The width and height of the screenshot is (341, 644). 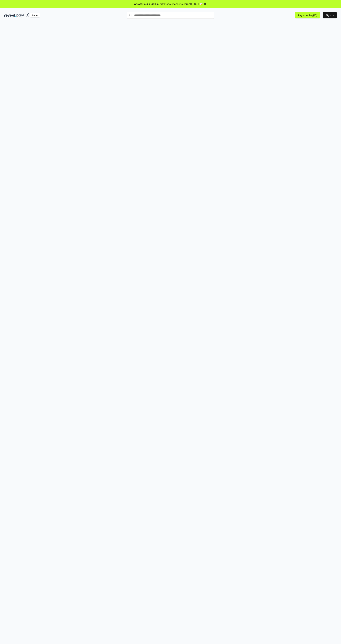 What do you see at coordinates (23, 15) in the screenshot?
I see `img: pay_id` at bounding box center [23, 15].